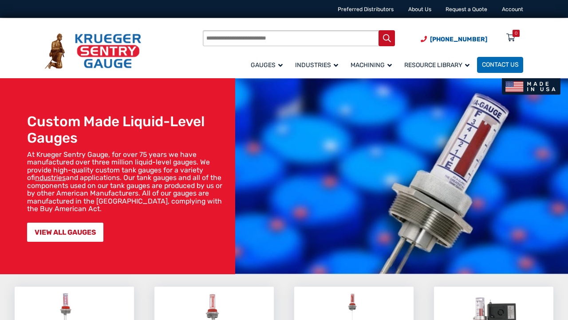  I want to click on a: Phone Number (920) 434-8860, so click(454, 39).